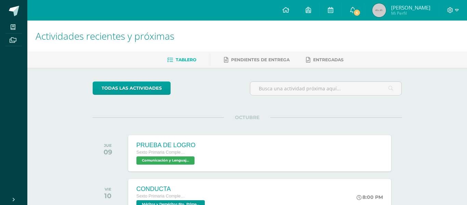 The height and width of the screenshot is (205, 467). Describe the element at coordinates (108, 189) in the screenshot. I see `div: VIE` at that location.